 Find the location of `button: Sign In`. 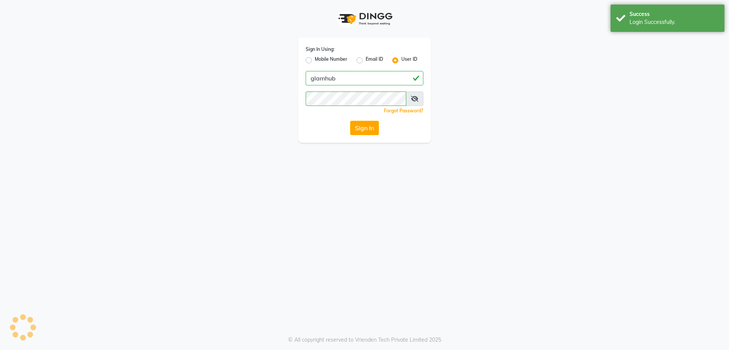

button: Sign In is located at coordinates (365, 128).